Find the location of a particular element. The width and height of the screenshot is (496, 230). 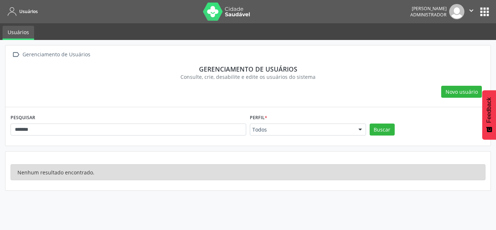

button: Buscar is located at coordinates (382, 130).